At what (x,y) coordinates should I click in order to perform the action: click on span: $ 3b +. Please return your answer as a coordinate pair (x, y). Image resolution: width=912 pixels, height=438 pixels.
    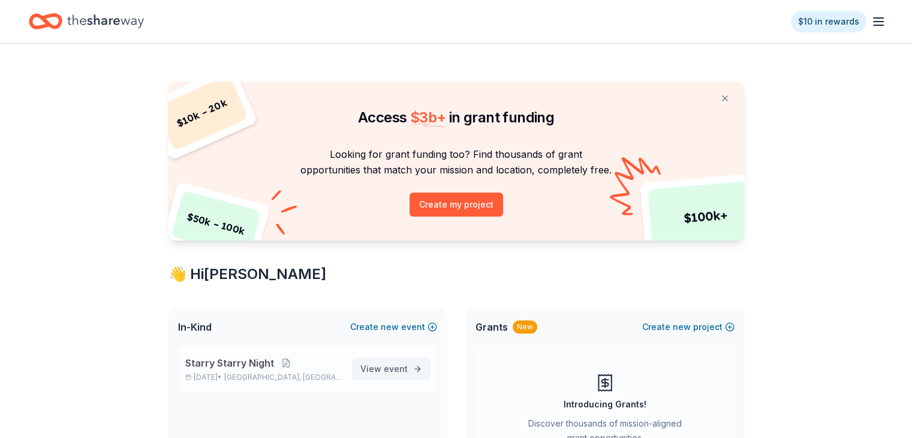
    Looking at the image, I should click on (428, 117).